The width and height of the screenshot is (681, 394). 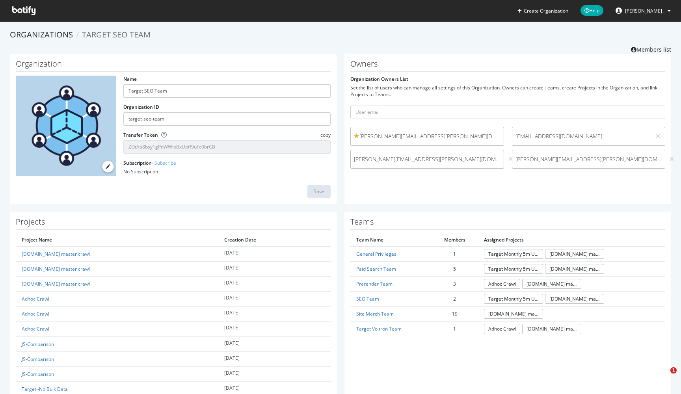 What do you see at coordinates (454, 299) in the screenshot?
I see `td: 2` at bounding box center [454, 299].